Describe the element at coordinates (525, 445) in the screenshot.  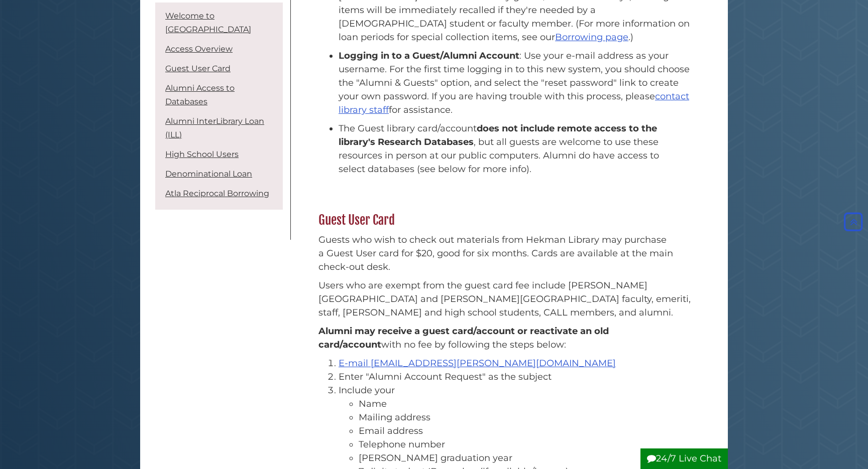
I see `li: Telephone number` at that location.